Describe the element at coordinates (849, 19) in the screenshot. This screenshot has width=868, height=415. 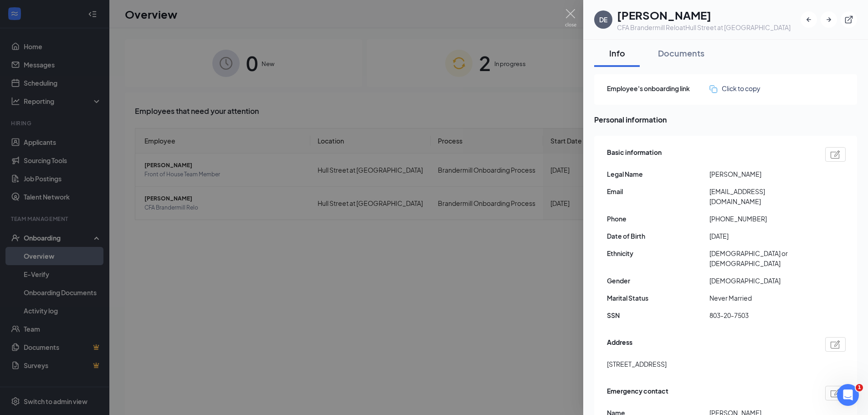
I see `button: ExternalLink` at that location.